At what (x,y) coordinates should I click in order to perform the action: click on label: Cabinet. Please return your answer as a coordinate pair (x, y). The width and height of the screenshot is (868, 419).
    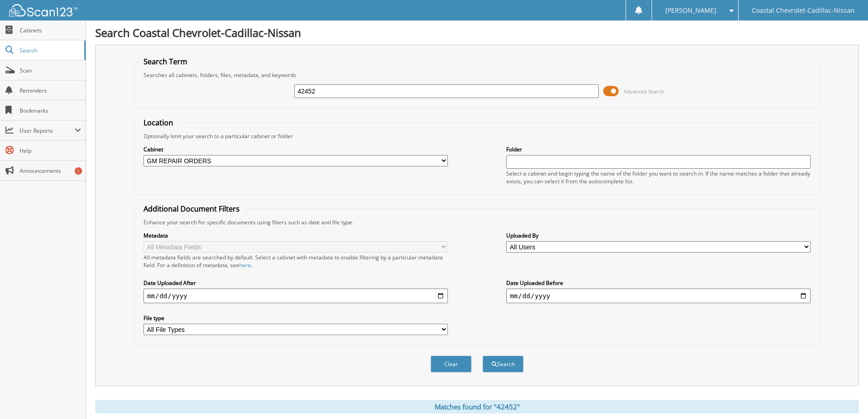
    Looking at the image, I should click on (296, 149).